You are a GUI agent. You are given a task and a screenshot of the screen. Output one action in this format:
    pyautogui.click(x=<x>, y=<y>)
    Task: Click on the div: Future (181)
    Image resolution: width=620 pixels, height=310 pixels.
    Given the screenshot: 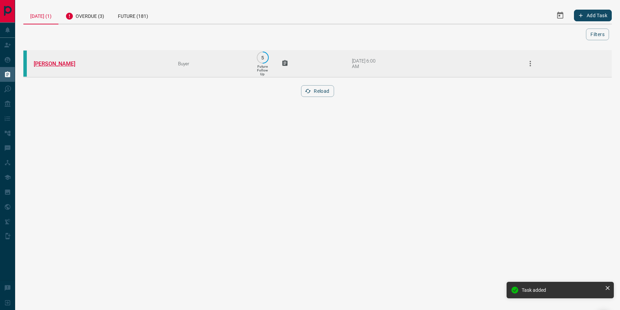 What is the action you would take?
    pyautogui.click(x=133, y=15)
    